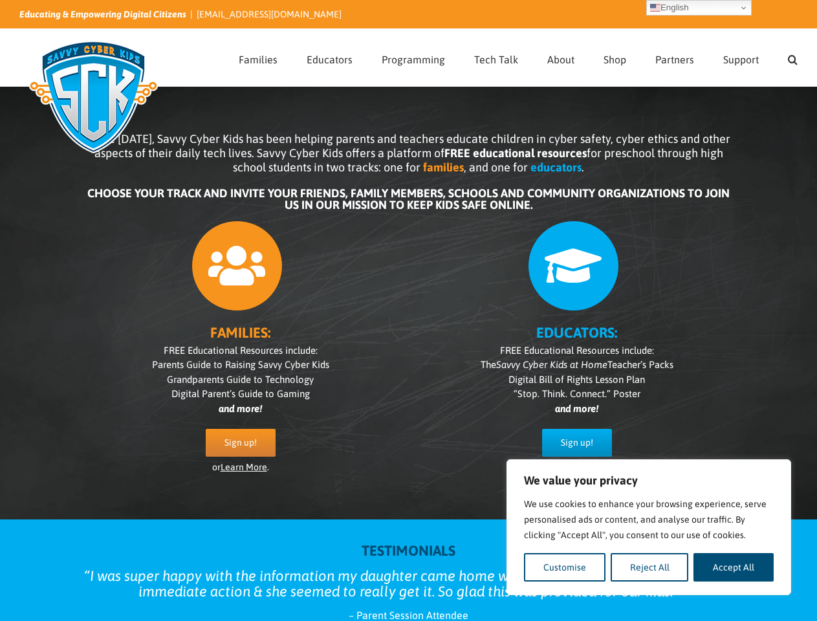 This screenshot has width=817, height=621. What do you see at coordinates (258, 58) in the screenshot?
I see `a: Families` at bounding box center [258, 58].